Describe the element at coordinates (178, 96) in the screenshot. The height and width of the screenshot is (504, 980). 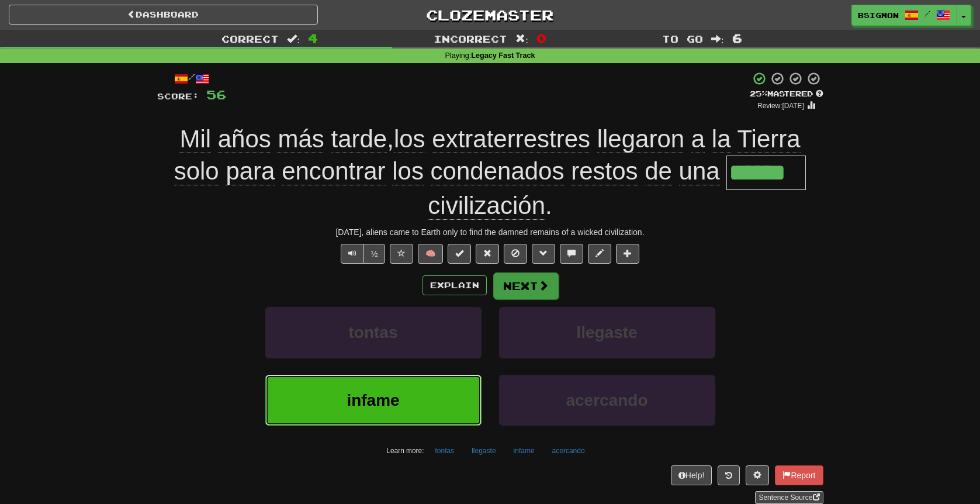
I see `span: Score:` at that location.